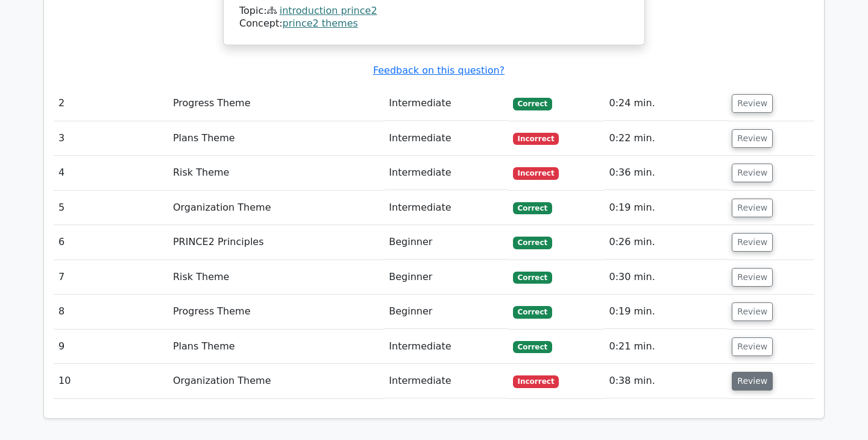 Image resolution: width=868 pixels, height=440 pixels. I want to click on td: 0:21 min., so click(665, 346).